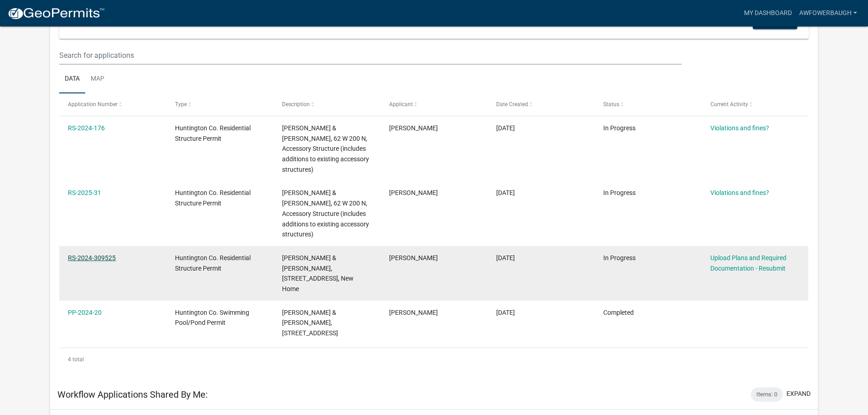 The height and width of the screenshot is (415, 868). What do you see at coordinates (401, 105) in the screenshot?
I see `span: Applicant` at bounding box center [401, 105].